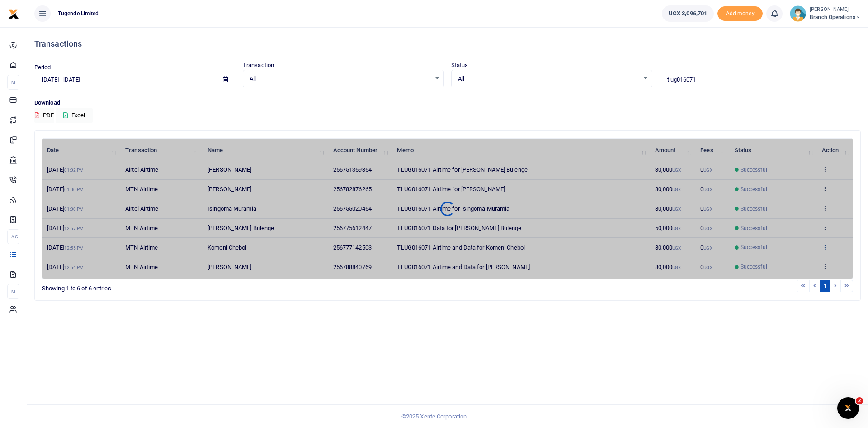  Describe the element at coordinates (460, 66) in the screenshot. I see `label: Status` at that location.